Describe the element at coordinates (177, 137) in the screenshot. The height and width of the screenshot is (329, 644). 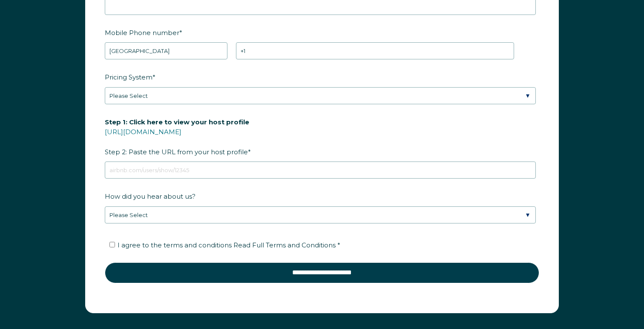
I see `span: Step 2: Paste the URL from your host profile` at that location.